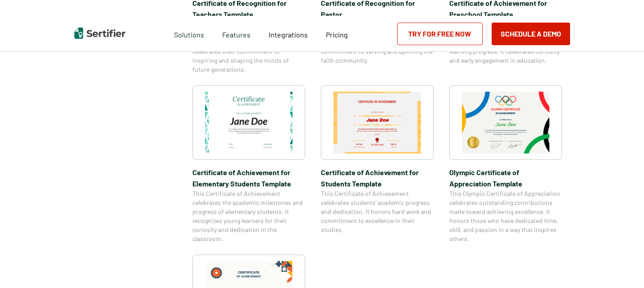 Image resolution: width=644 pixels, height=288 pixels. I want to click on a: Try for Free Now, so click(440, 34).